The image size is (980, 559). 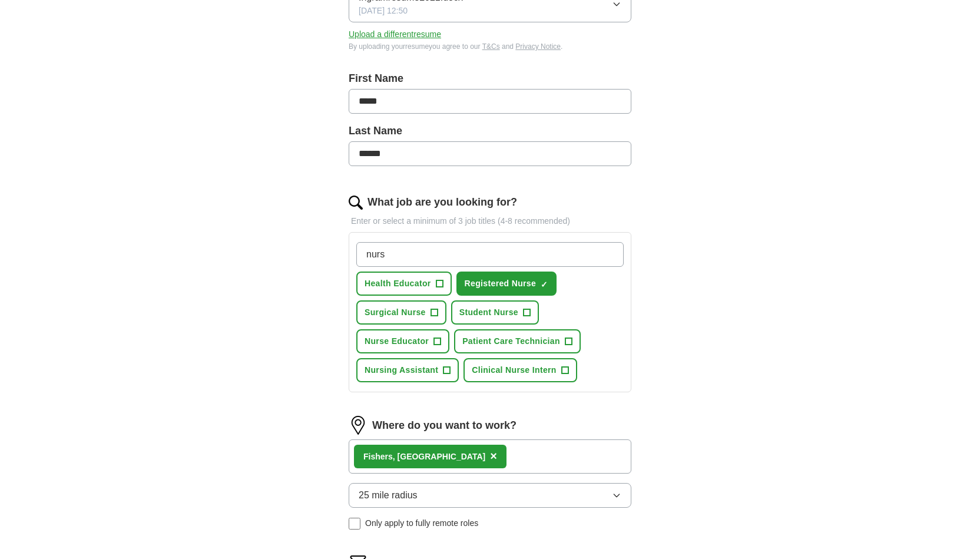 What do you see at coordinates (518, 341) in the screenshot?
I see `button: Patient Care Technician` at bounding box center [518, 341].